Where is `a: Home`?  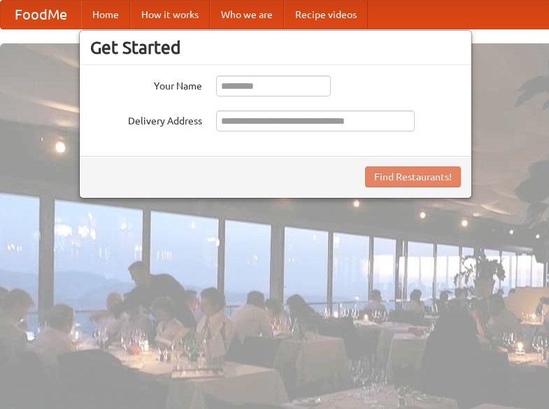
a: Home is located at coordinates (106, 15).